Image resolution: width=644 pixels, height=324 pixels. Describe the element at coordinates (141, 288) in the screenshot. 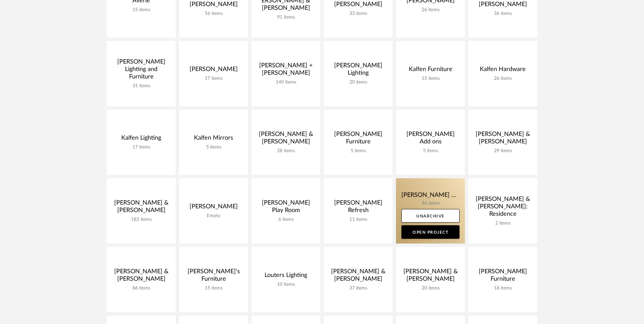

I see `div: 86 items` at that location.